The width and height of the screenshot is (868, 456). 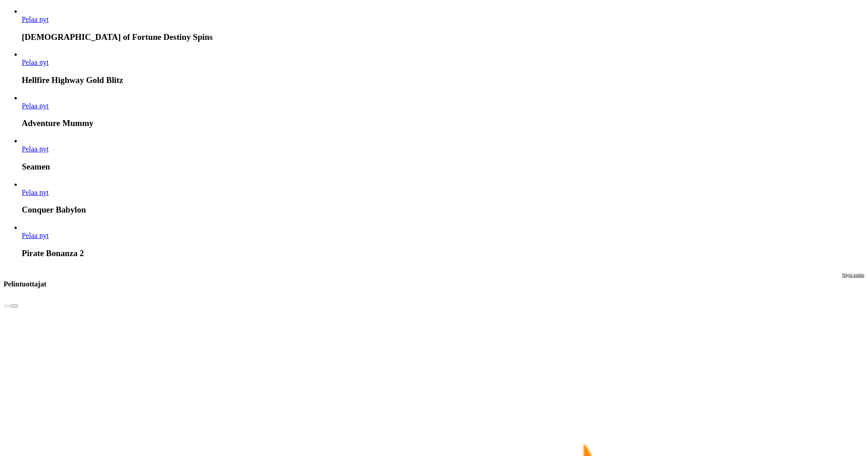 I want to click on a: Hellfire Highway Gold Blitz, so click(x=35, y=62).